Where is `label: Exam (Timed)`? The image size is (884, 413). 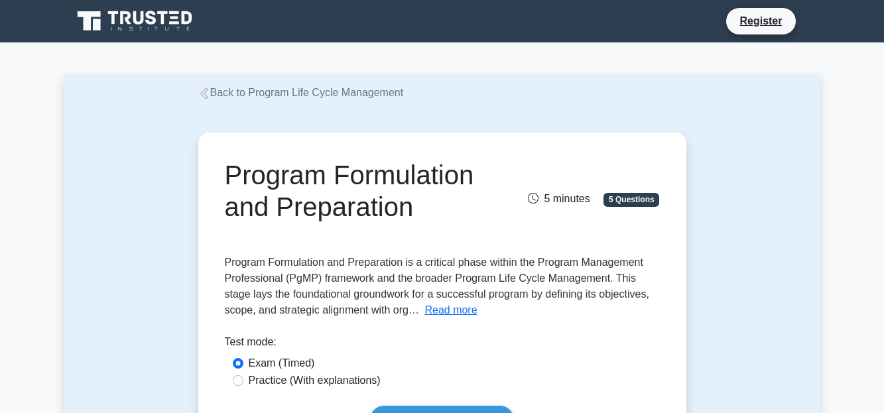 label: Exam (Timed) is located at coordinates (282, 363).